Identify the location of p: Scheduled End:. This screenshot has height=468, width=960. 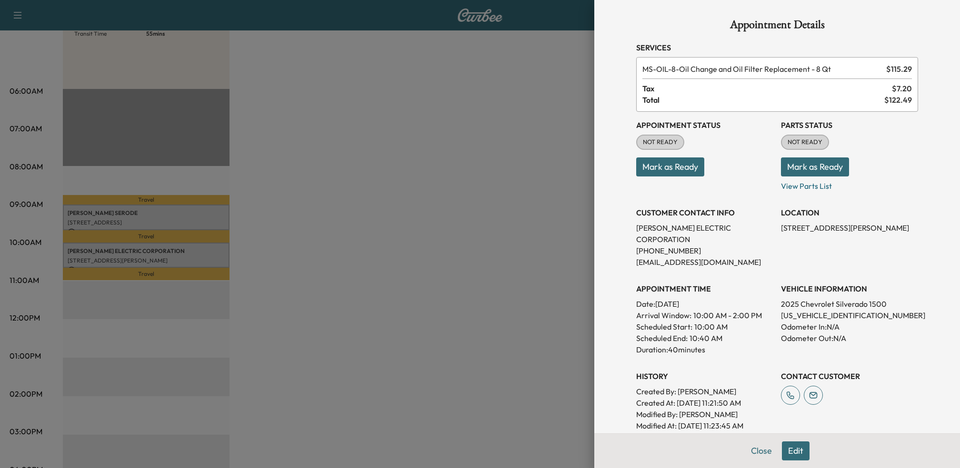
(662, 338).